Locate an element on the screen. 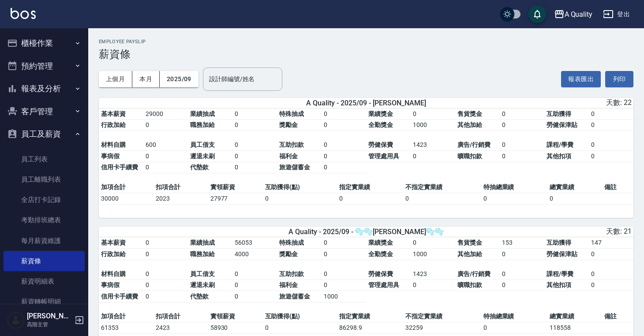 The height and width of the screenshot is (336, 644). td: 2023 is located at coordinates (181, 199).